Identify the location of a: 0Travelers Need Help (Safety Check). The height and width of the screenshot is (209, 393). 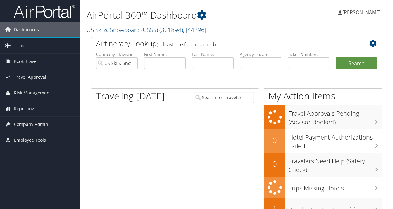
(323, 165).